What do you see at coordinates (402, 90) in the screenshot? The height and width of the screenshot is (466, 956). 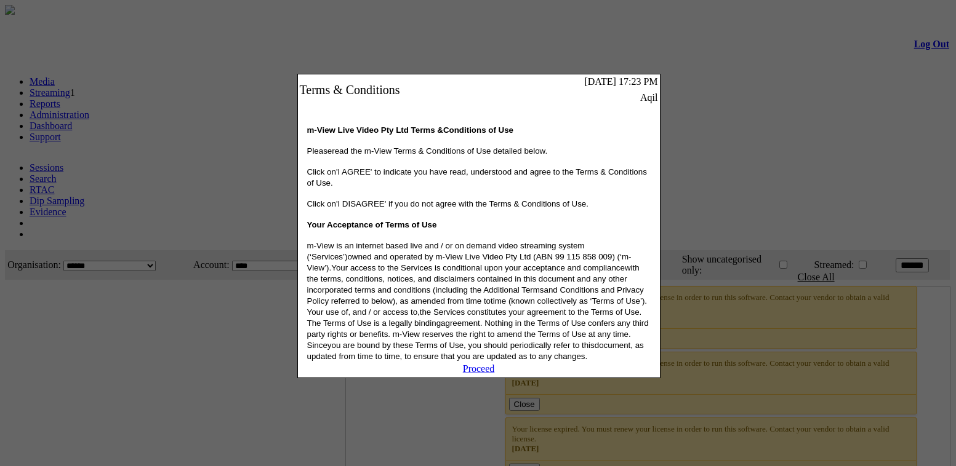 I see `div: Terms & Conditions` at bounding box center [402, 90].